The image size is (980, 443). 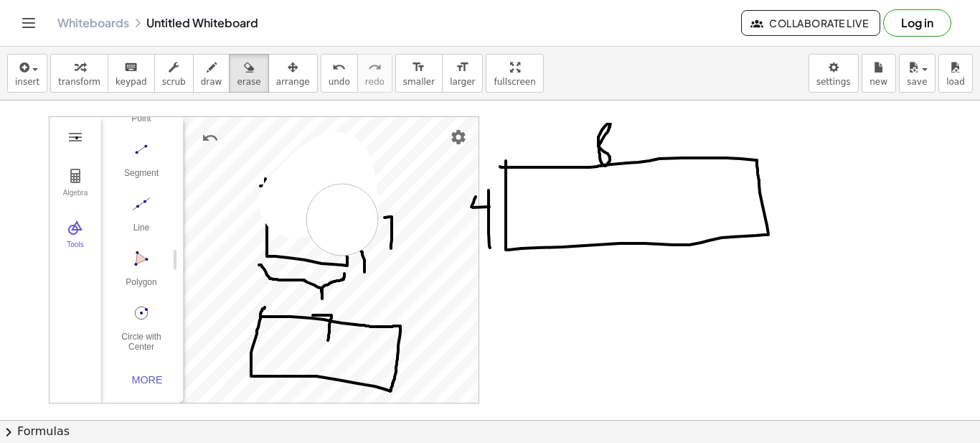 I want to click on button: load, so click(x=956, y=73).